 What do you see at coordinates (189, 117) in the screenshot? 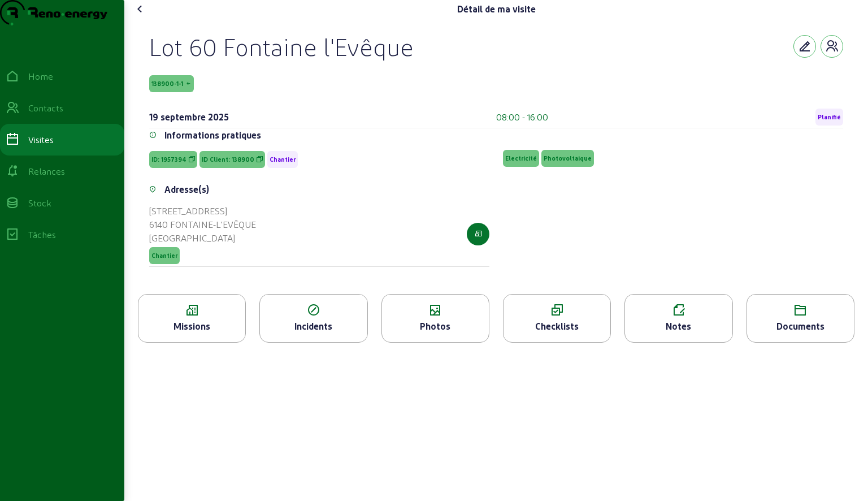
I see `div: 19 septembre 2025` at bounding box center [189, 117].